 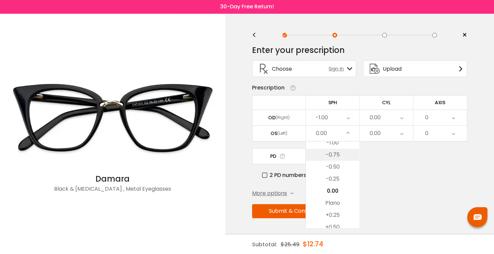 I want to click on li: -0.75, so click(x=332, y=155).